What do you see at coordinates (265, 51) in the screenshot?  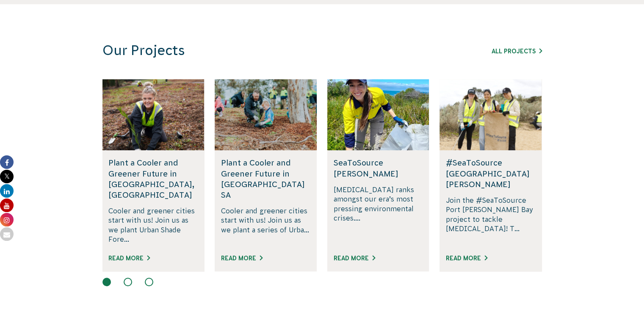 I see `h3: Our Projects` at bounding box center [265, 51].